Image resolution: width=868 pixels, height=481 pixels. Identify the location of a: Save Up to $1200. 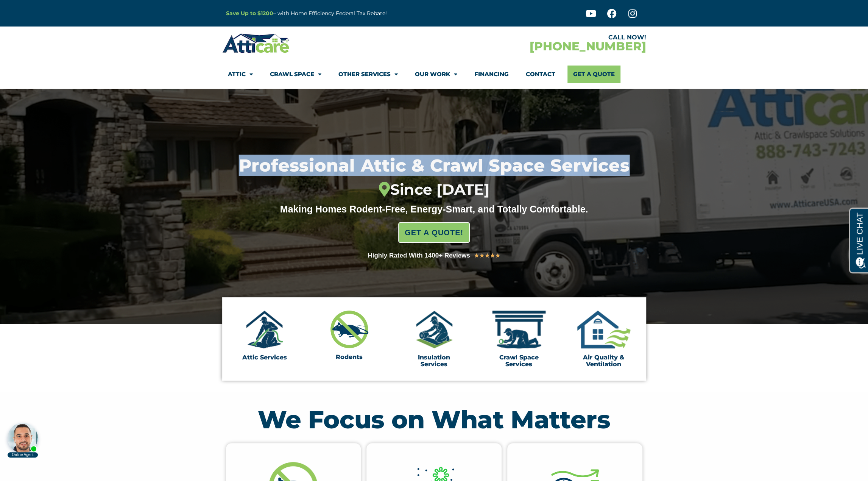
(250, 13).